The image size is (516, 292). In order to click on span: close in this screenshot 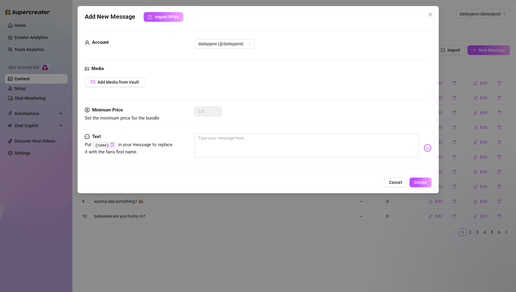, I will do `click(430, 14)`.